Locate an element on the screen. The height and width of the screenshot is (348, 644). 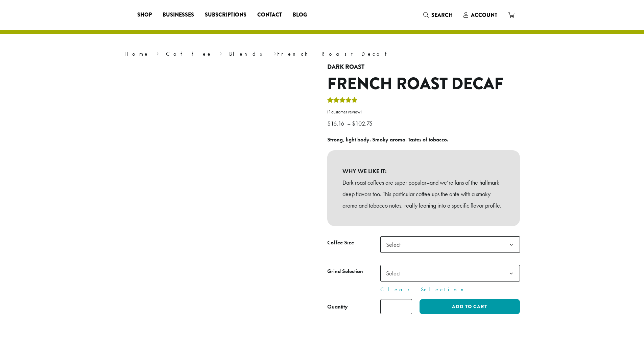
span: 1 is located at coordinates (330, 112).